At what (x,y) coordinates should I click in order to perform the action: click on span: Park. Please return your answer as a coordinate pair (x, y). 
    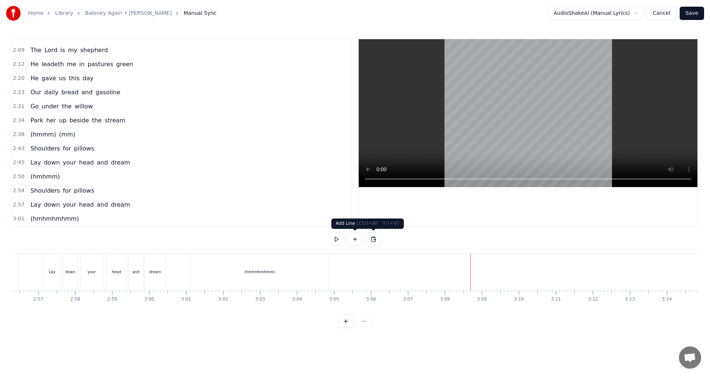
    Looking at the image, I should click on (37, 120).